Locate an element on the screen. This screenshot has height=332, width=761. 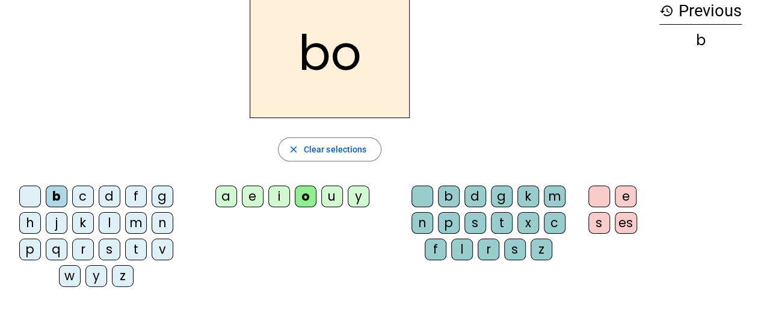
div: a is located at coordinates (226, 196).